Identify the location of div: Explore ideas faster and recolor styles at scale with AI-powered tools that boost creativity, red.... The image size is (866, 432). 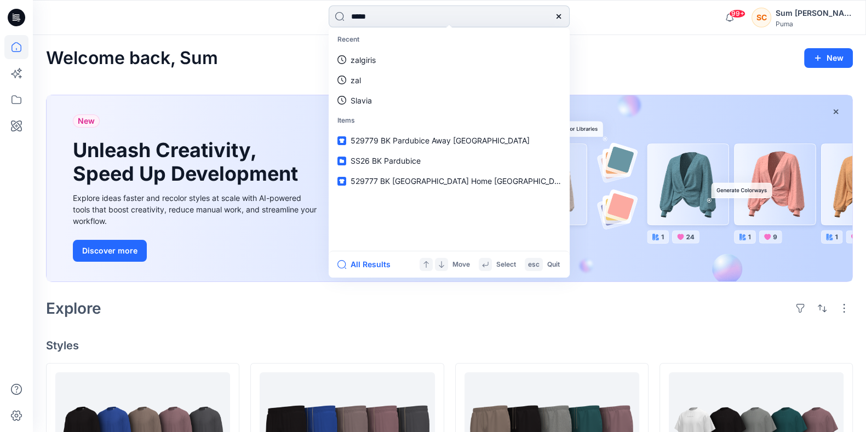
(196, 209).